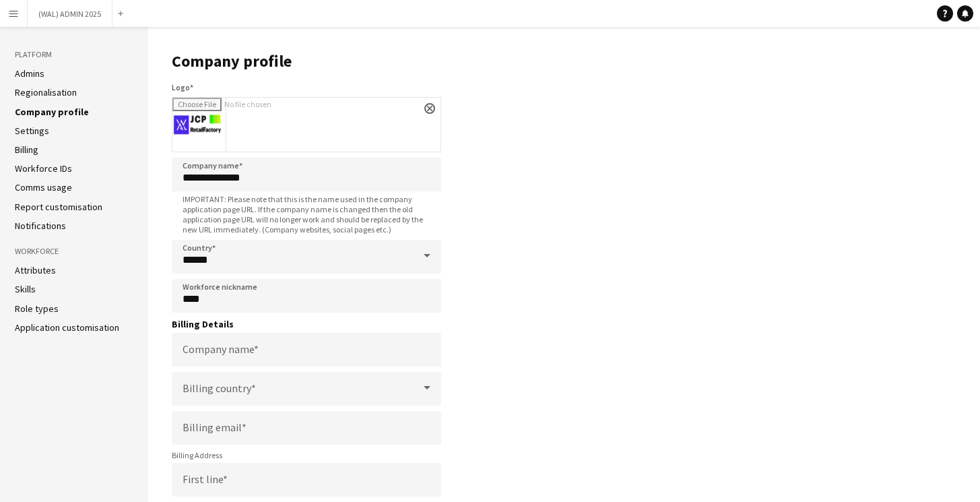 The width and height of the screenshot is (980, 502). Describe the element at coordinates (307, 215) in the screenshot. I see `span: IMPORTANT: Please note that this is the name used in the company application page URL. If the com...` at that location.